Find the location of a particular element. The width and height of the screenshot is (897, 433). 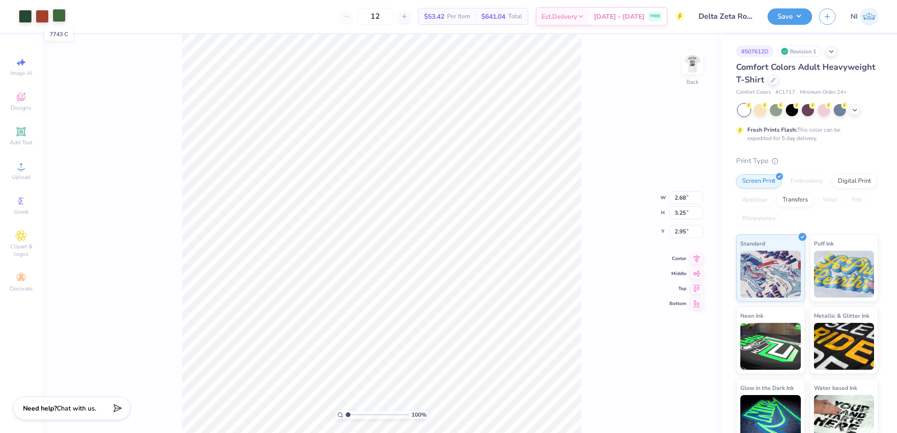

span: $641.04 is located at coordinates (493, 16).